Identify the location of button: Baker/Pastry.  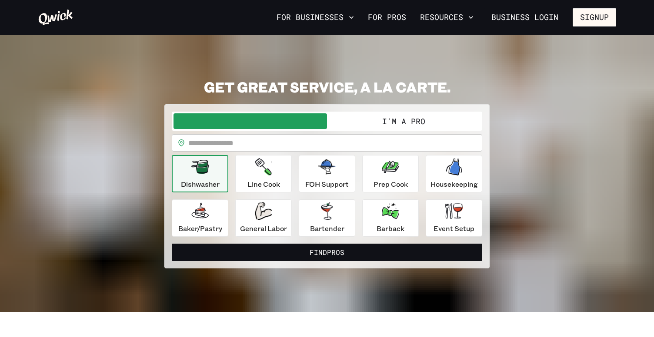
(200, 218).